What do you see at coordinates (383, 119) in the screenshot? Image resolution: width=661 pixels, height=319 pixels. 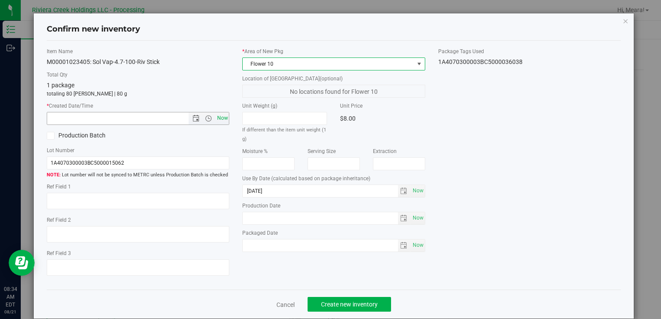 I see `div: $8.00` at bounding box center [383, 119].